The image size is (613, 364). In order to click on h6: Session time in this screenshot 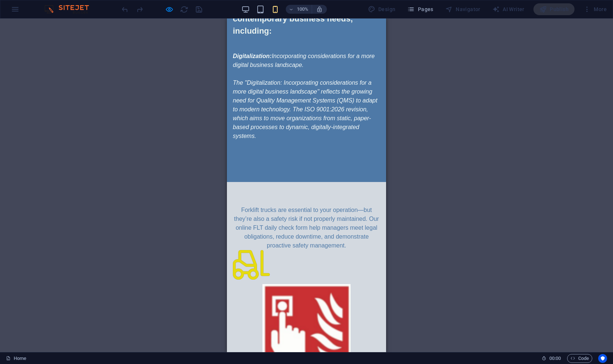, I will do `click(551, 358)`.